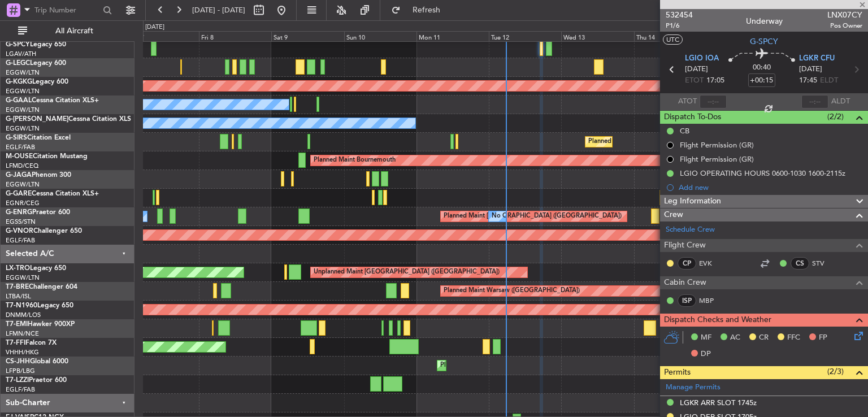 This screenshot has height=417, width=868. I want to click on span: Pos Owner, so click(844, 26).